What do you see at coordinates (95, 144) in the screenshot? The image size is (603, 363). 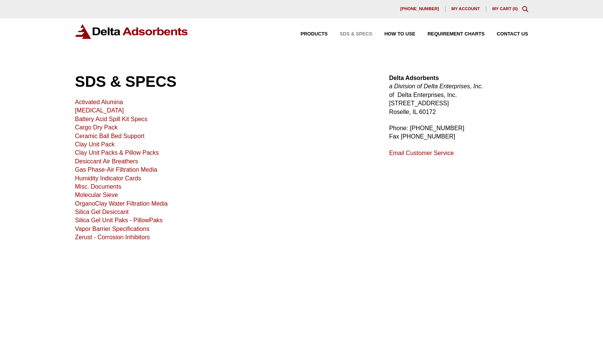 I see `a: Clay Unit Pack` at bounding box center [95, 144].